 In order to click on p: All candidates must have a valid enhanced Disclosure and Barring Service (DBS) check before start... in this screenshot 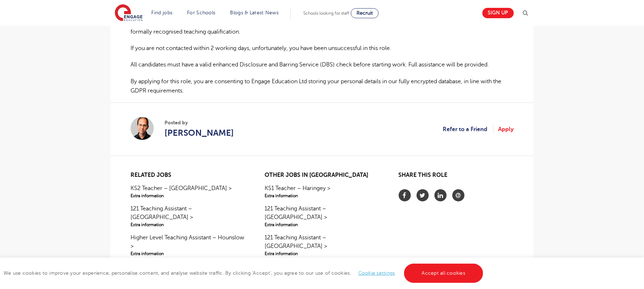, I will do `click(322, 65)`.